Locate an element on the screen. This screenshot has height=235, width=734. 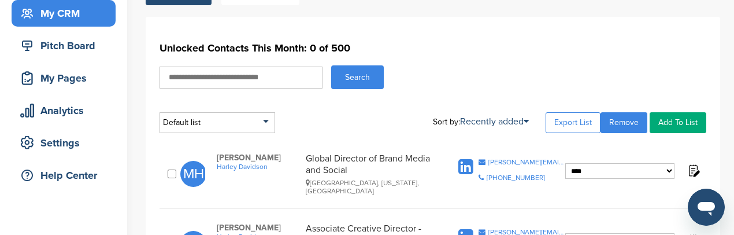
img: Notes is located at coordinates (693, 170).